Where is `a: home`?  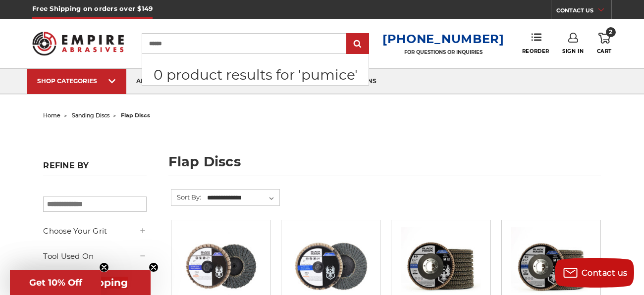
a: home is located at coordinates (51, 116).